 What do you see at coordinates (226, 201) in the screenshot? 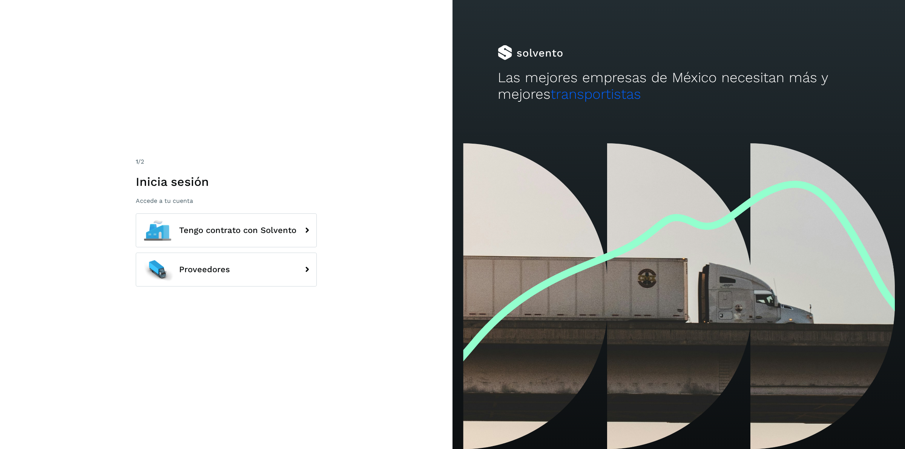
I see `p: Accede a tu cuenta` at bounding box center [226, 201].